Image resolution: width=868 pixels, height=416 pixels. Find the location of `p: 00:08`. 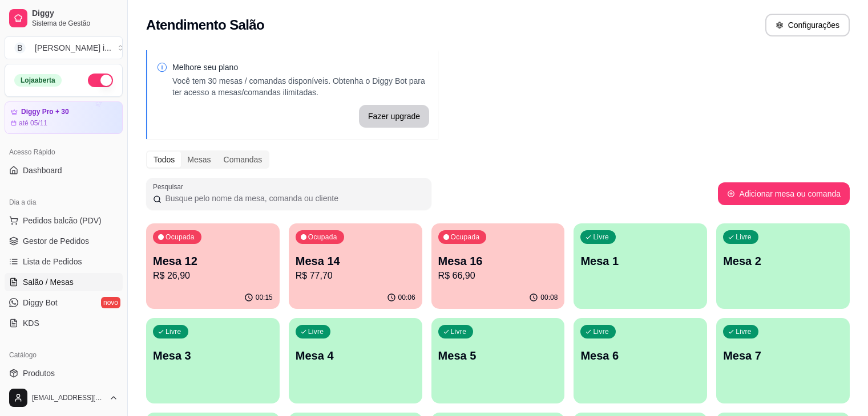

p: 00:08 is located at coordinates (549, 297).